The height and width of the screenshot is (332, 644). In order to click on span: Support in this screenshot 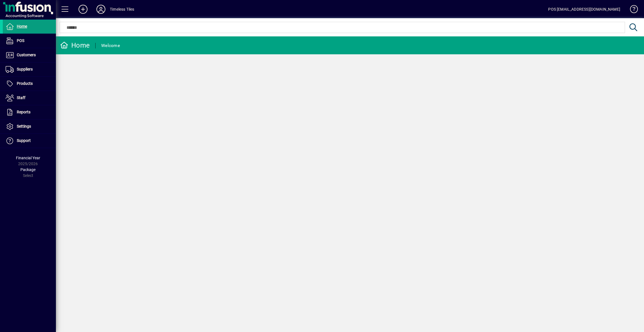, I will do `click(24, 140)`.